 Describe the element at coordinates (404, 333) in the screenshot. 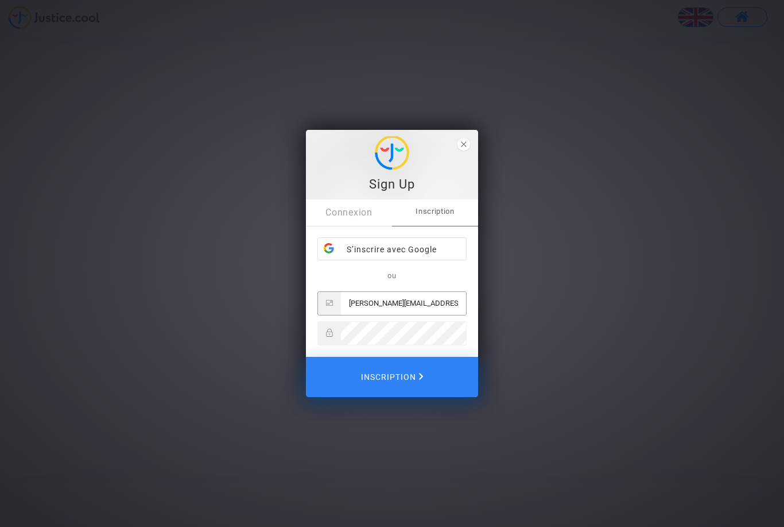

I see `input: Password` at that location.